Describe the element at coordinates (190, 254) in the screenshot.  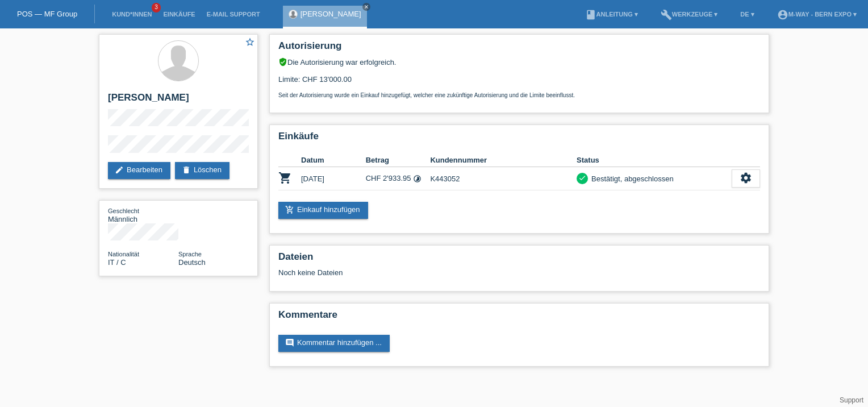
I see `span: Sprache` at that location.